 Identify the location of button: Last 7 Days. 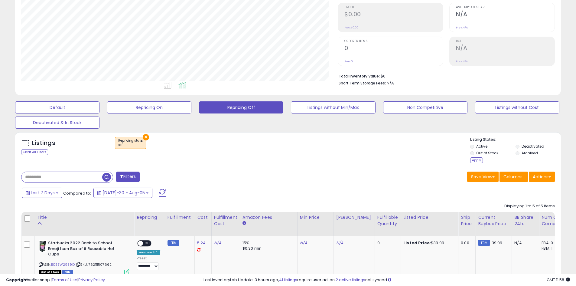
(42, 193).